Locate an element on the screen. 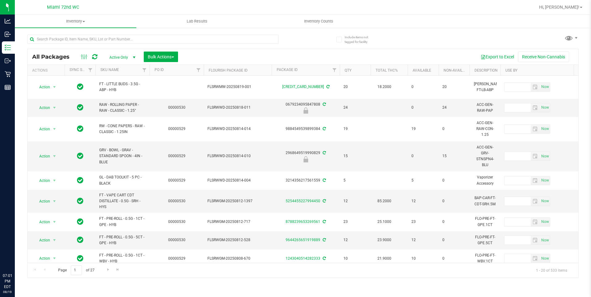 Image resolution: width=591 pixels, height=297 pixels. button: Bulk Actions is located at coordinates (161, 57).